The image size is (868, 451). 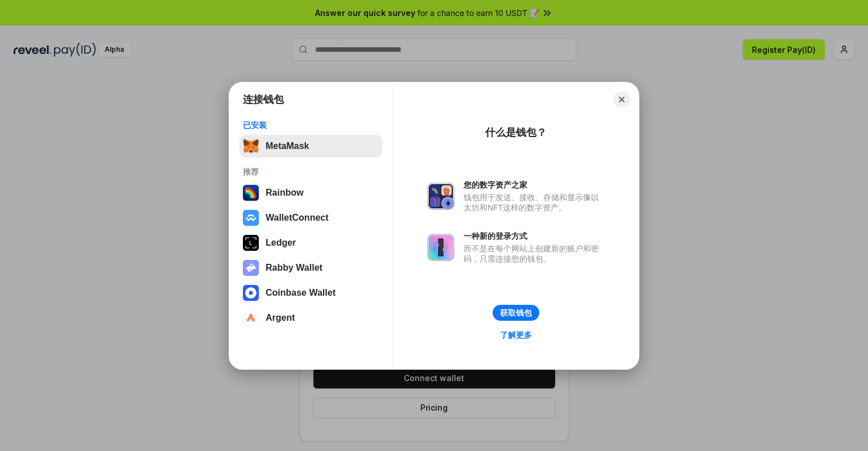 I want to click on div: Argent, so click(x=281, y=318).